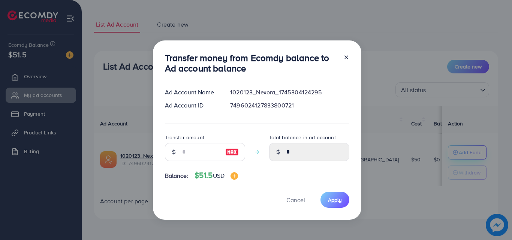 The width and height of the screenshot is (512, 240). I want to click on span: Apply, so click(335, 200).